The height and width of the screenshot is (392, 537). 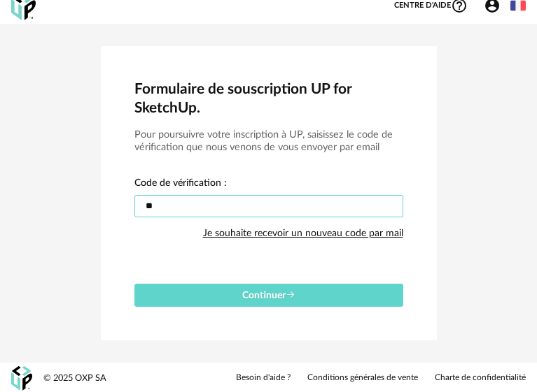 I want to click on h2: Formulaire de souscription UP for SketchUp., so click(x=268, y=98).